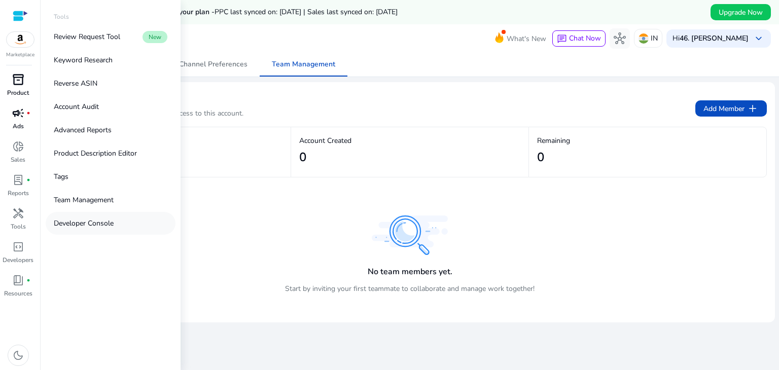 This screenshot has width=779, height=370. What do you see at coordinates (18, 356) in the screenshot?
I see `span: dark_mode` at bounding box center [18, 356].